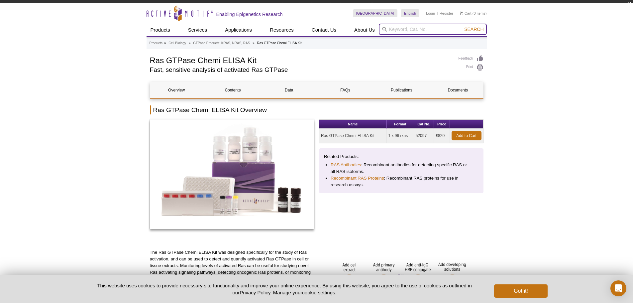 The image size is (633, 303). What do you see at coordinates (232, 265) in the screenshot?
I see `p: The Ras GTPase Chemi ELISA Kit was designed specifically for the study of Ras activation, and can...` at bounding box center [232, 265].